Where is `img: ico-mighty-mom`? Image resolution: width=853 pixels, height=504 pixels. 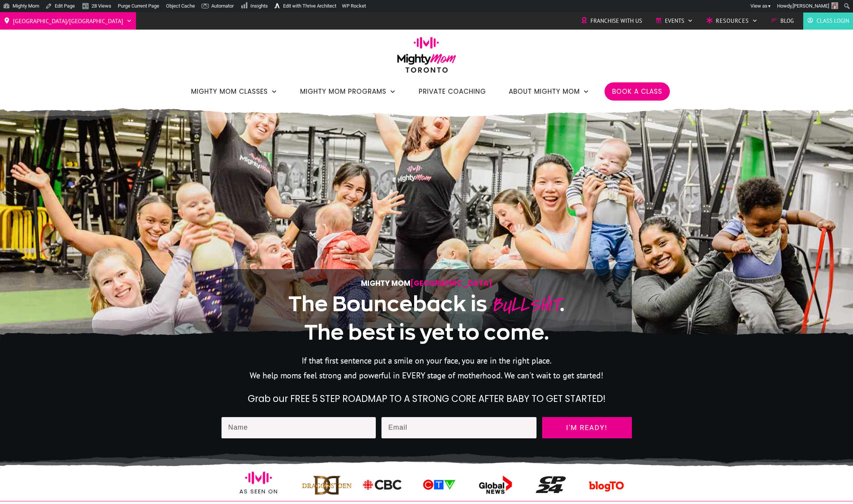 img: ico-mighty-mom is located at coordinates (258, 478).